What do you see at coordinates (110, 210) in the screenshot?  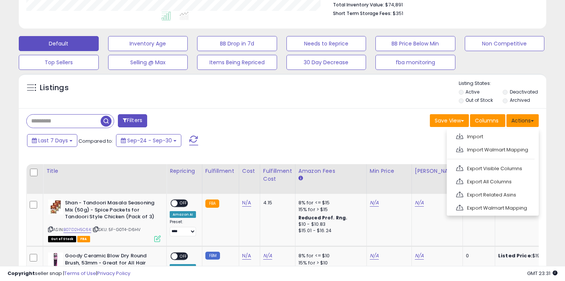 I see `b: Shan - Tandoori Masala Seasoning Mix (50g) - Spice Packets for Tandoori Style Chicken (Pack of 3)` at bounding box center [110, 210].